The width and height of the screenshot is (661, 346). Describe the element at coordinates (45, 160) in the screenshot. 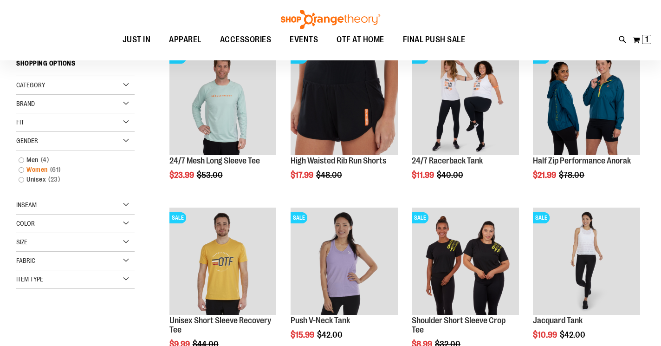

I see `span: 4` at that location.